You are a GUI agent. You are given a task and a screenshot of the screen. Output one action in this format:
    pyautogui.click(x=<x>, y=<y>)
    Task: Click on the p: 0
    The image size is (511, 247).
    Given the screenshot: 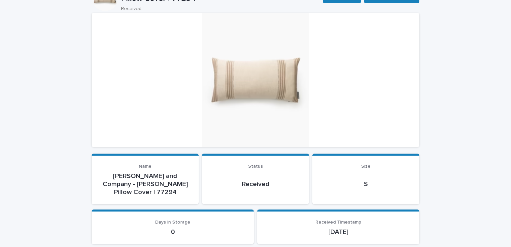 What is the action you would take?
    pyautogui.click(x=173, y=232)
    